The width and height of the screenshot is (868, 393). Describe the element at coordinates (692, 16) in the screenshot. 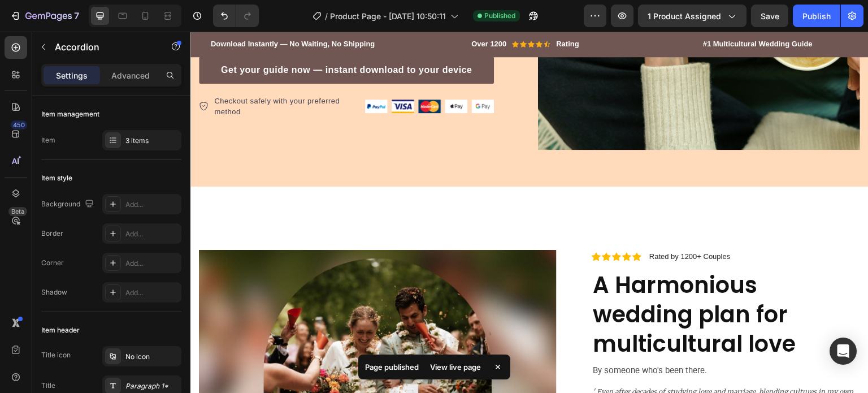

I see `button: 1 product assigned` at that location.